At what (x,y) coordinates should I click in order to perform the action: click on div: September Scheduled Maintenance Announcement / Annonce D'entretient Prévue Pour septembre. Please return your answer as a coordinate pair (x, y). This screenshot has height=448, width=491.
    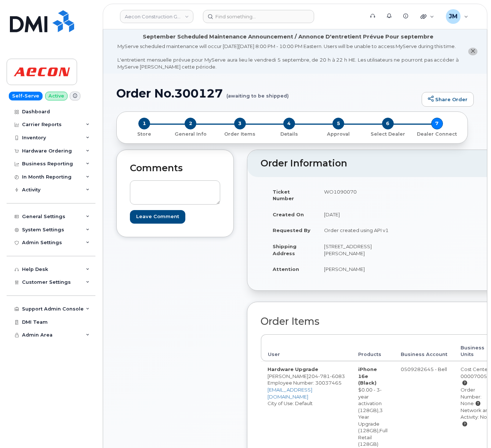
    Looking at the image, I should click on (288, 37).